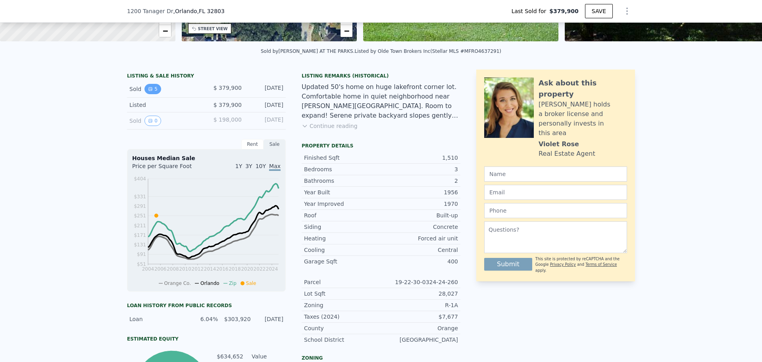 The width and height of the screenshot is (762, 362). Describe the element at coordinates (420, 250) in the screenshot. I see `div: Central` at that location.